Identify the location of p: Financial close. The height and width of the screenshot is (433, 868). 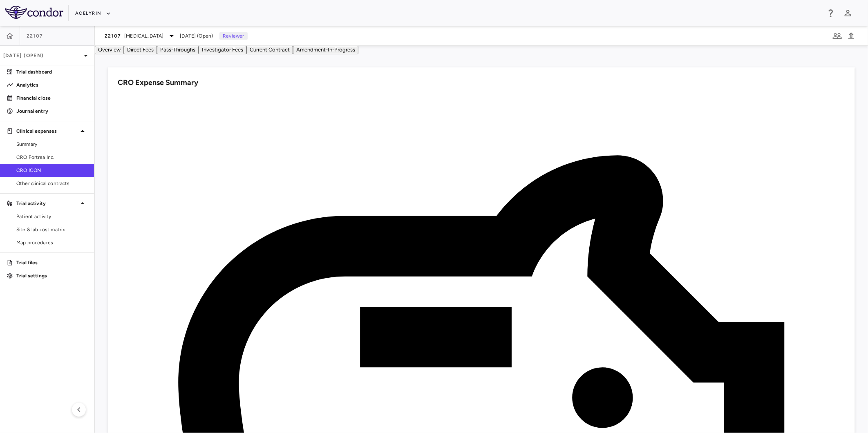
(52, 98).